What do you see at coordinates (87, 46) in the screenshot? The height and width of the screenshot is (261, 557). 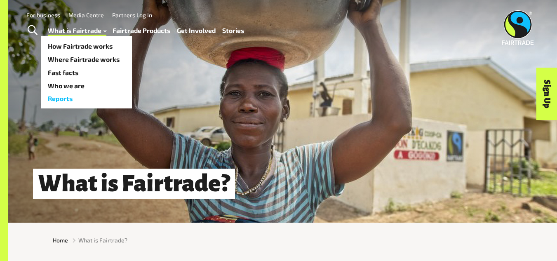 I see `a: How Fairtrade works` at bounding box center [87, 46].